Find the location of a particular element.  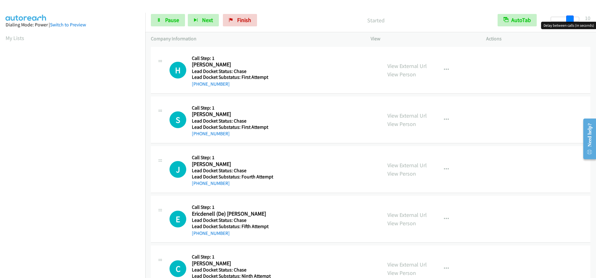

span: Next is located at coordinates (207, 20).